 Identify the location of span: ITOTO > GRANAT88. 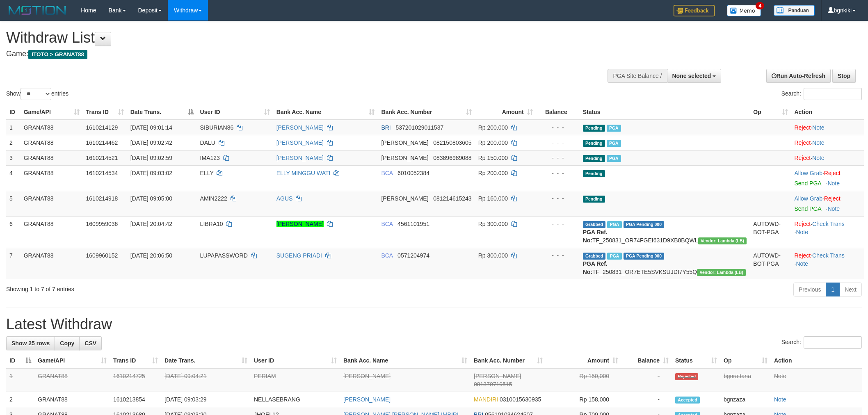
(58, 55).